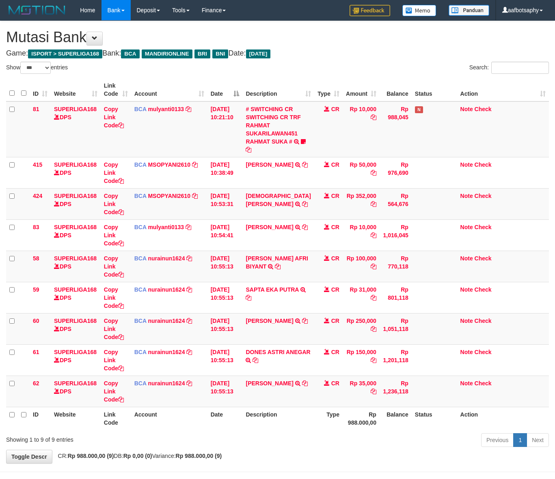 The height and width of the screenshot is (479, 555). What do you see at coordinates (373, 267) in the screenshot?
I see `a: Copy Rp 100,000 to clipboard` at bounding box center [373, 267].